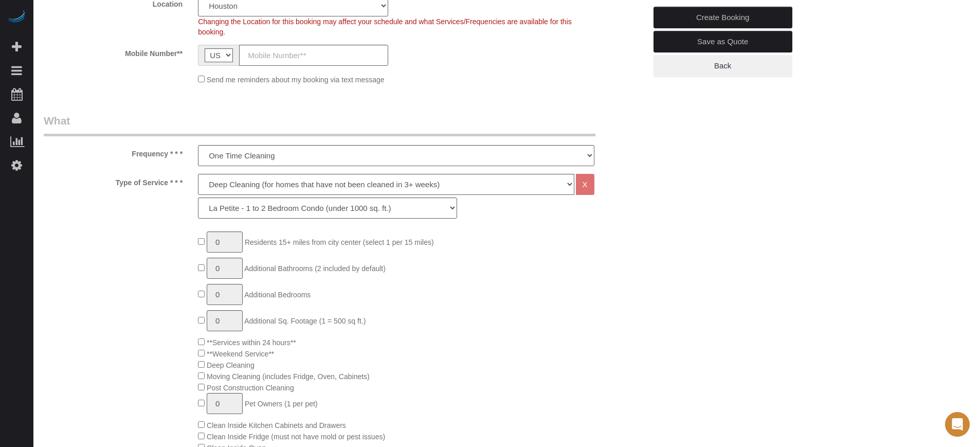  I want to click on input: Mobile Number**, so click(314, 55).